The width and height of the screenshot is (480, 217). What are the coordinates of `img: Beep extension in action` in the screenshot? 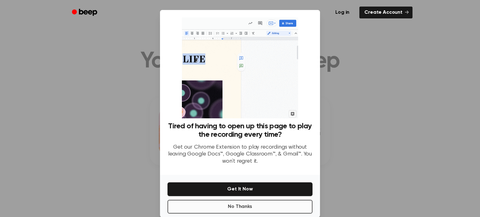 It's located at (239, 68).